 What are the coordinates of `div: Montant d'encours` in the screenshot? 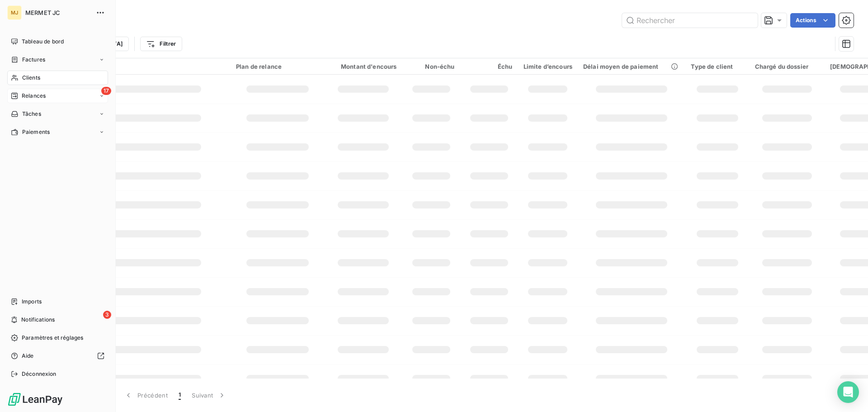 It's located at (363, 67).